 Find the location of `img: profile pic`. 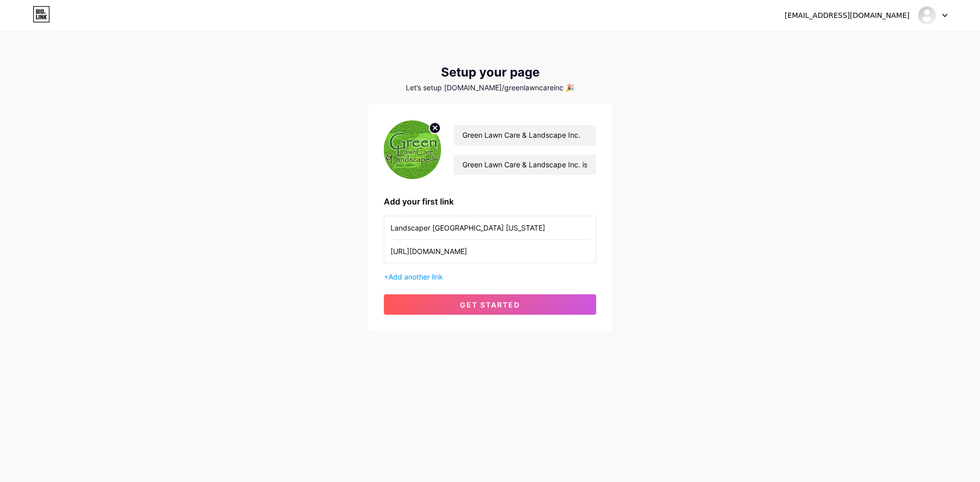

img: profile pic is located at coordinates (412, 150).